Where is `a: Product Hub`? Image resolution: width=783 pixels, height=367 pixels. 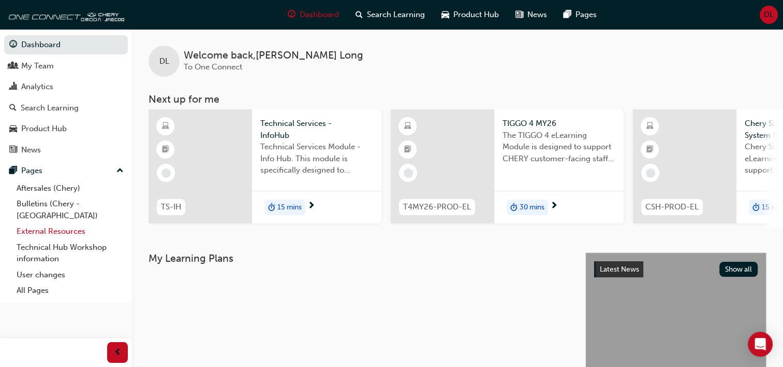 a: Product Hub is located at coordinates (66, 128).